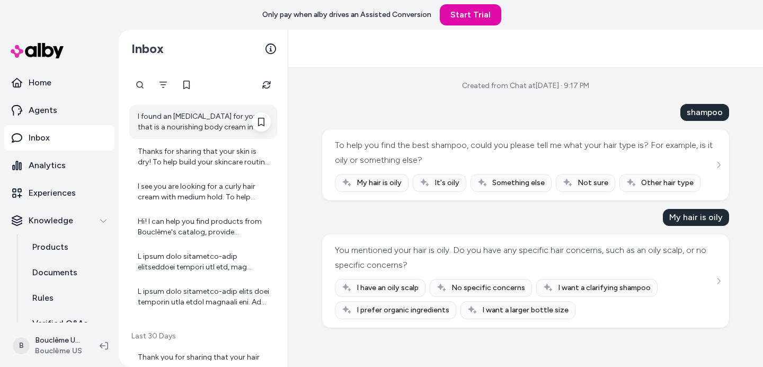  I want to click on span: B, so click(21, 345).